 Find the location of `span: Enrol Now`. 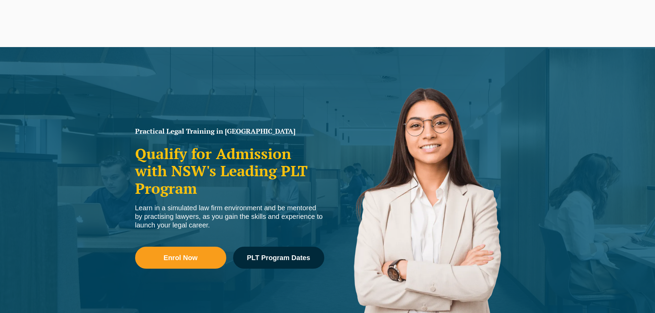

span: Enrol Now is located at coordinates (181, 258).